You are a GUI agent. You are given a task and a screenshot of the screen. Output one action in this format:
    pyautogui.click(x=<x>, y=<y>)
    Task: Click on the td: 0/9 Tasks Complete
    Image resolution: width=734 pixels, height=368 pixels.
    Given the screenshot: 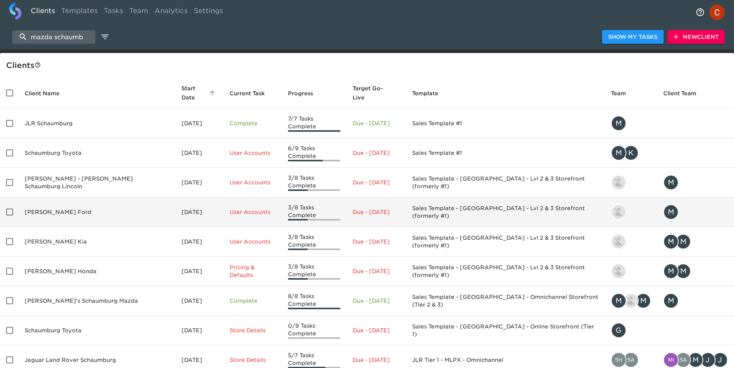 What is the action you would take?
    pyautogui.click(x=314, y=331)
    